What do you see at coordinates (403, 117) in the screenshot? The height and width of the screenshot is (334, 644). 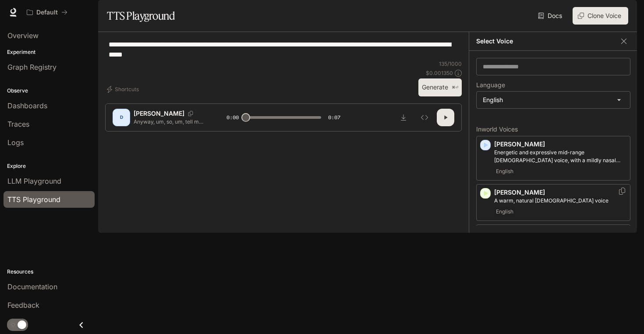 I see `button: Download audio` at bounding box center [403, 117].